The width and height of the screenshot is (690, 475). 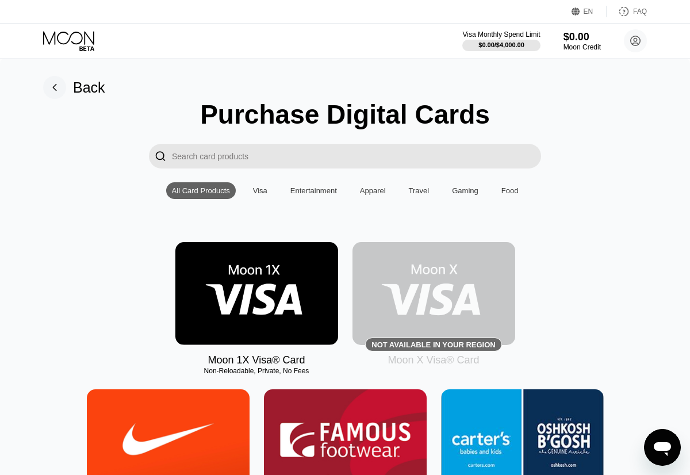 I want to click on div: All Card Products, so click(x=201, y=190).